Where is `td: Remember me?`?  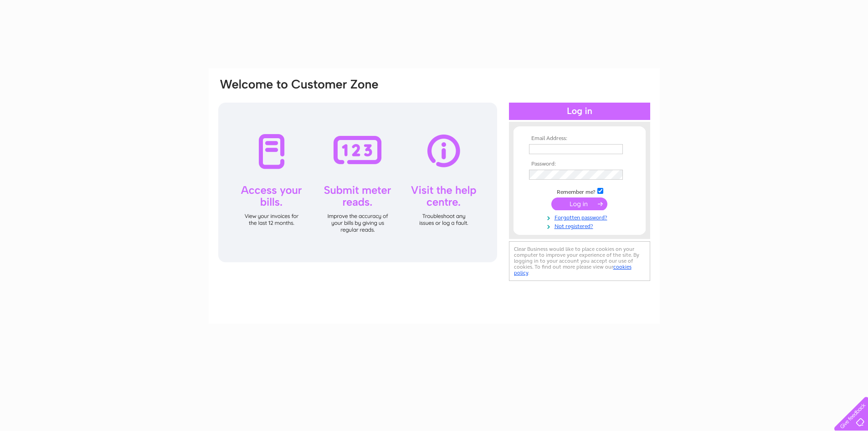 td: Remember me? is located at coordinates (580, 191).